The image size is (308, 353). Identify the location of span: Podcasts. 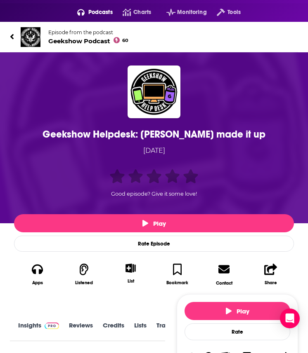
(100, 12).